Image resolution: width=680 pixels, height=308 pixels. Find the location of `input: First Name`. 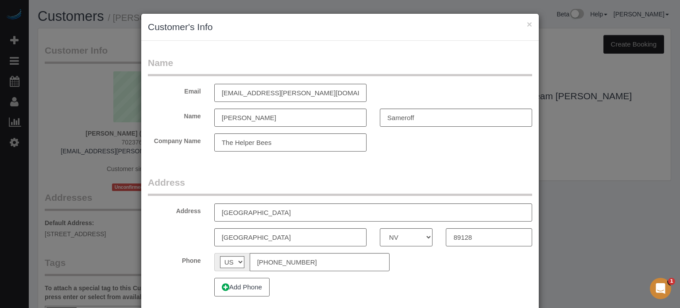

input: First Name is located at coordinates (290, 117).